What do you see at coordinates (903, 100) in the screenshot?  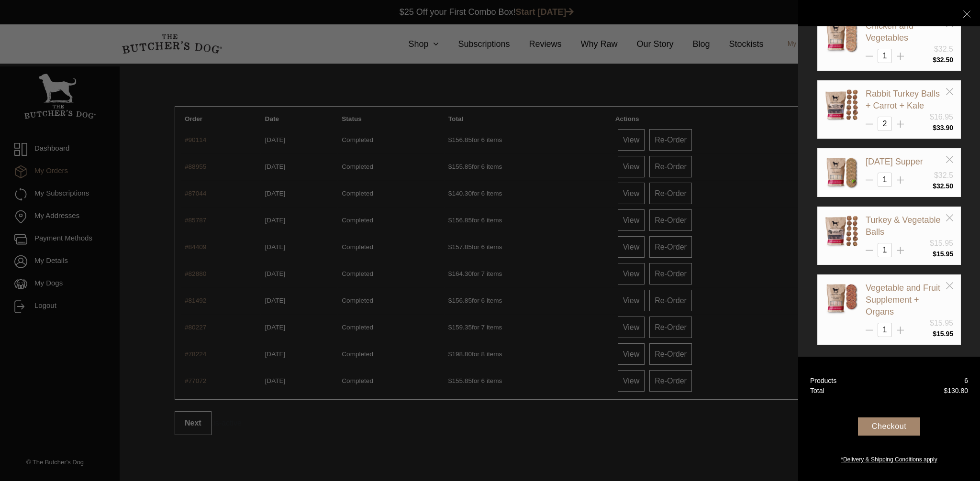 I see `a: Rabbit Turkey Balls + Carrot + Kale` at bounding box center [903, 100].